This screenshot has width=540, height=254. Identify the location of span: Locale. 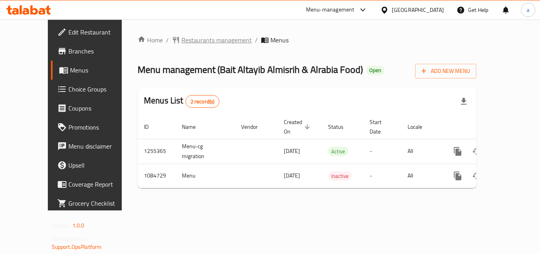
(420, 127).